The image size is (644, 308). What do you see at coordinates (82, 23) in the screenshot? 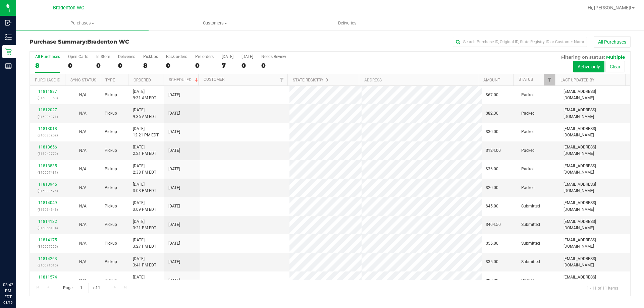
I see `a: Purchases` at bounding box center [82, 23].